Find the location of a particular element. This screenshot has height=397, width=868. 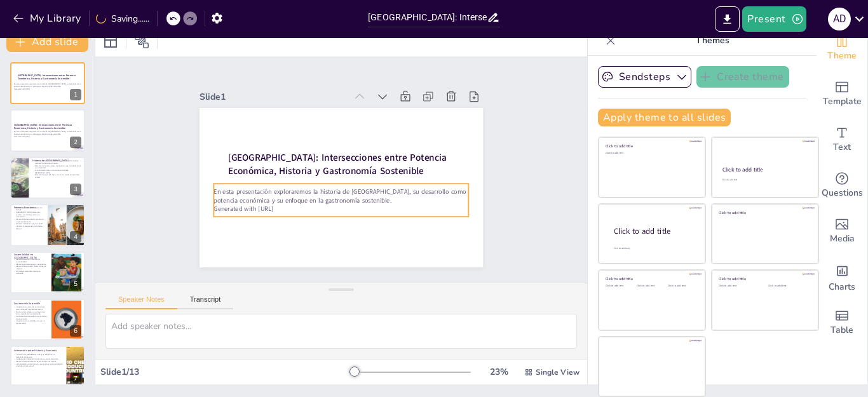

p: Gastronomía Sostenible is located at coordinates (31, 304).